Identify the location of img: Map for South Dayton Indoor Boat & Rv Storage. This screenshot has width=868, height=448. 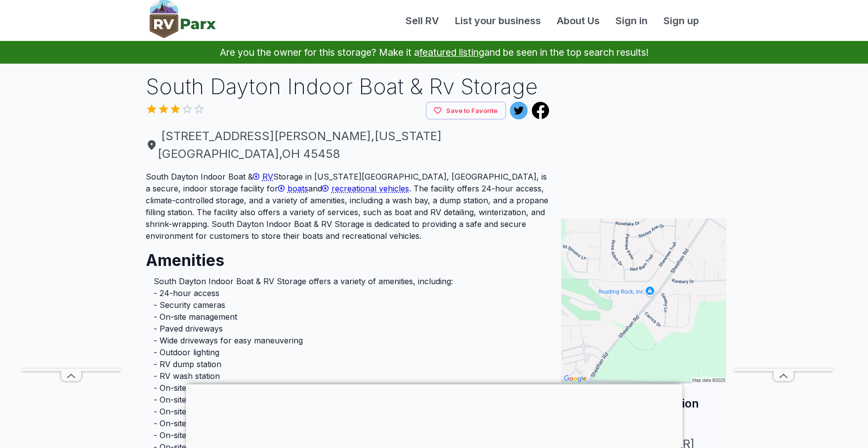
(644, 301).